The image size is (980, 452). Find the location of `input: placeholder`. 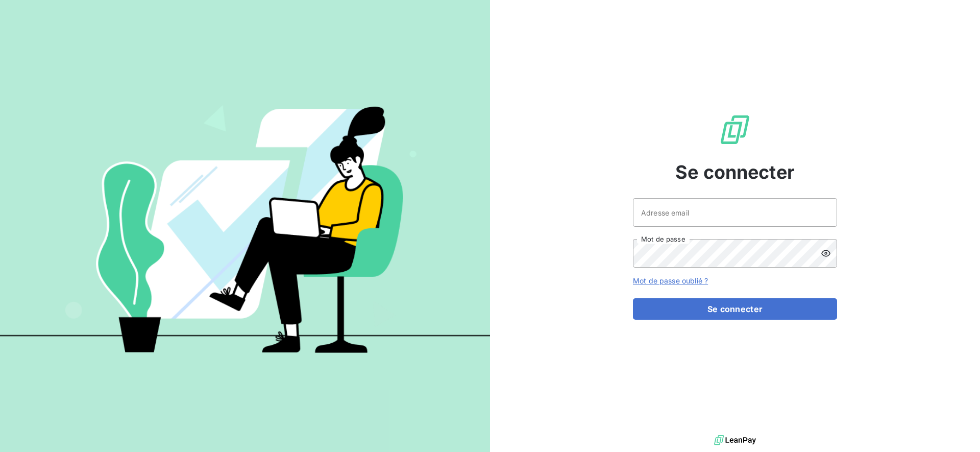

input: placeholder is located at coordinates (735, 213).